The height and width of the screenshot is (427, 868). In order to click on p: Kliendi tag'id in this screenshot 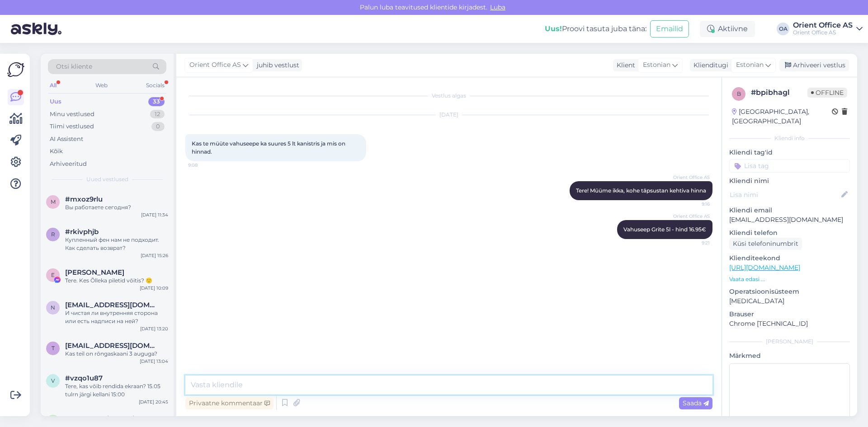, I will do `click(789, 153)`.